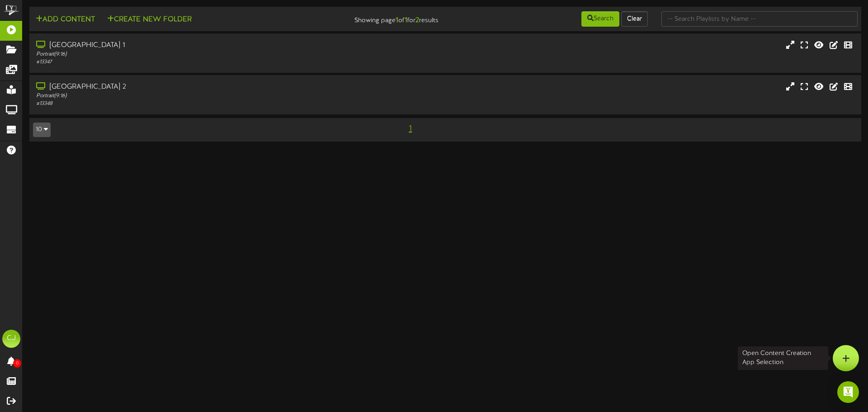  What do you see at coordinates (848, 392) in the screenshot?
I see `div: Open Intercom Messenger` at bounding box center [848, 392].